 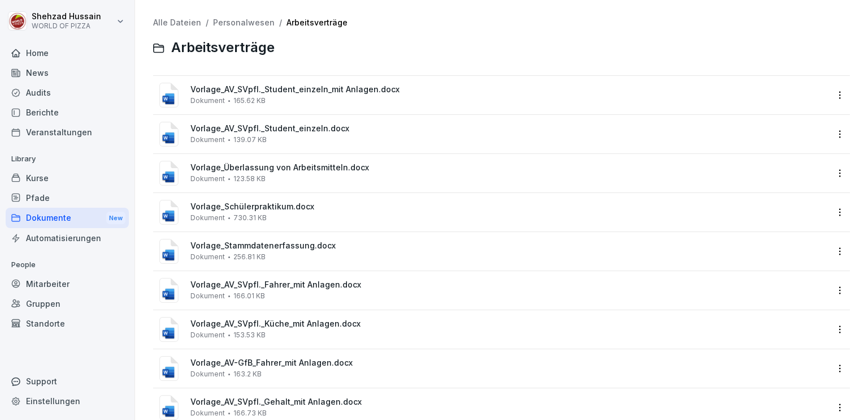 I want to click on a: Home, so click(x=67, y=53).